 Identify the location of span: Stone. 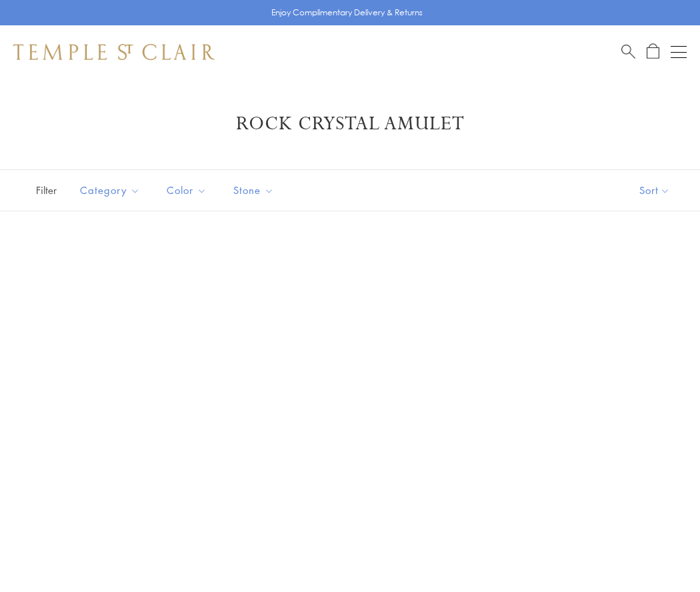
(256, 190).